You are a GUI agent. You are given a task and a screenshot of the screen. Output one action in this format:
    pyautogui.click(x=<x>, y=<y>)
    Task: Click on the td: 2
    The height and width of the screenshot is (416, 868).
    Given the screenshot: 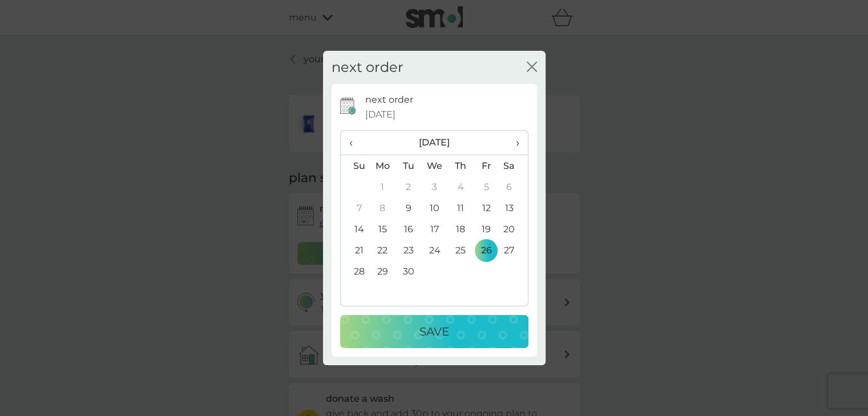 What is the action you would take?
    pyautogui.click(x=408, y=187)
    